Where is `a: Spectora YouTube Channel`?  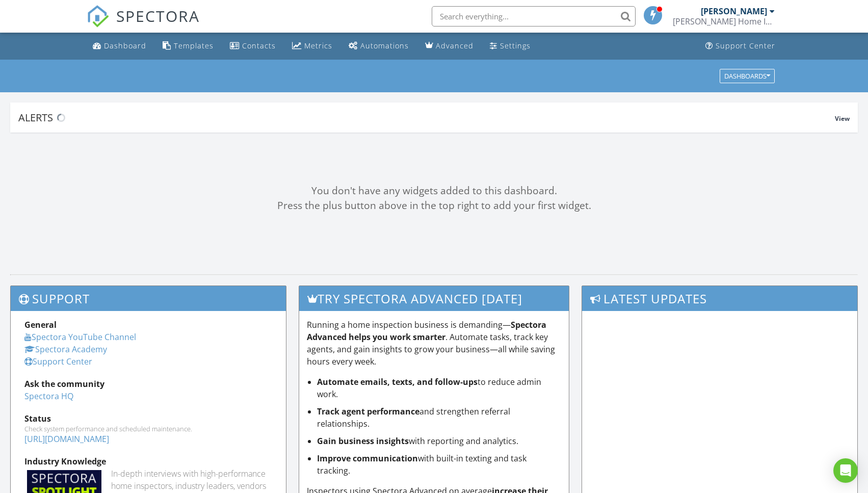
a: Spectora YouTube Channel is located at coordinates (80, 337).